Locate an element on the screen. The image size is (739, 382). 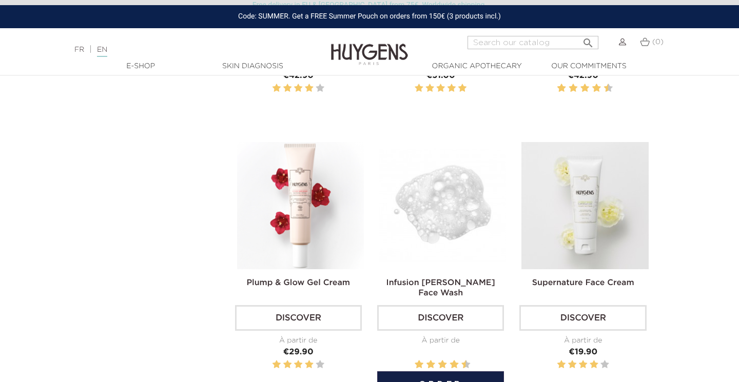
span: €29.90 is located at coordinates (298, 353).